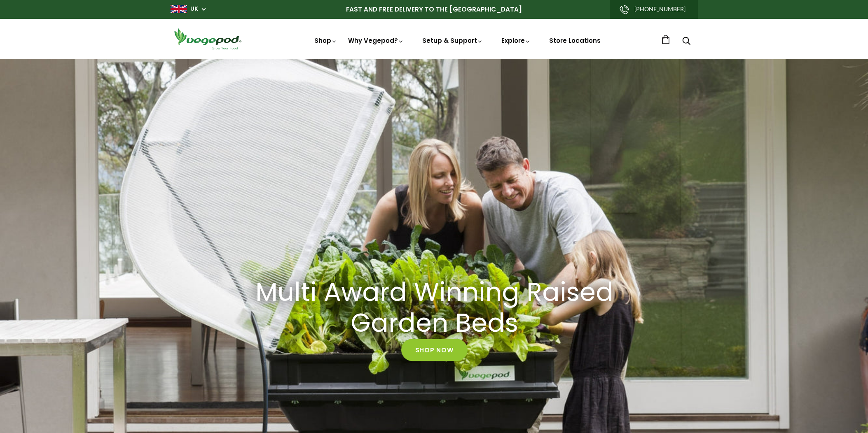 This screenshot has height=433, width=868. I want to click on img: Vegepod, so click(208, 39).